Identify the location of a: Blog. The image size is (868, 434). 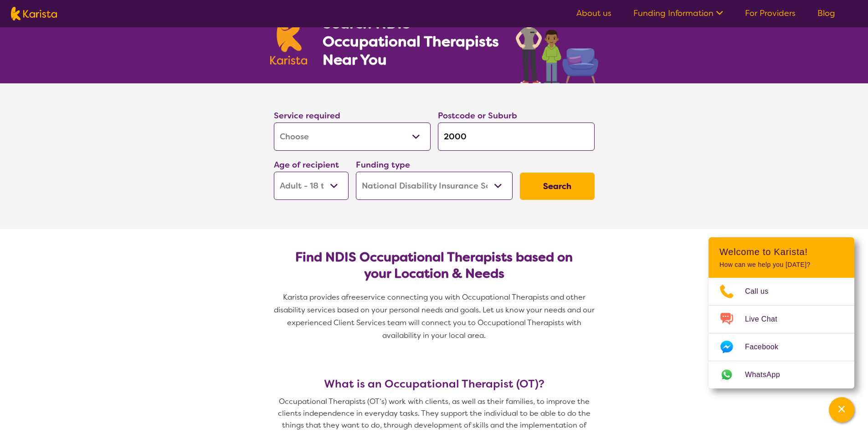
(826, 13).